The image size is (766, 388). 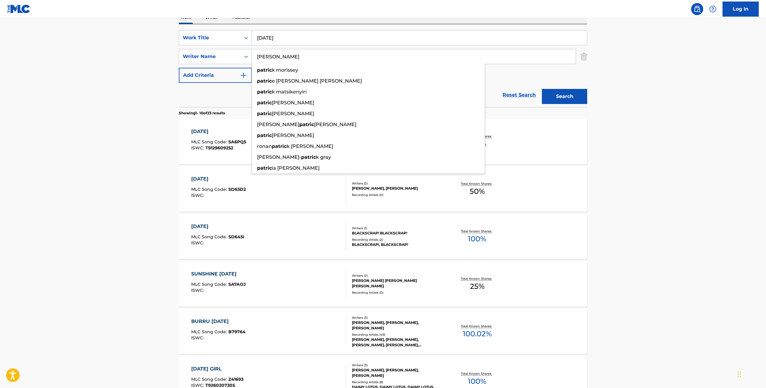 What do you see at coordinates (398, 334) in the screenshot?
I see `div: Recording Artists ( 49 )` at bounding box center [398, 334].